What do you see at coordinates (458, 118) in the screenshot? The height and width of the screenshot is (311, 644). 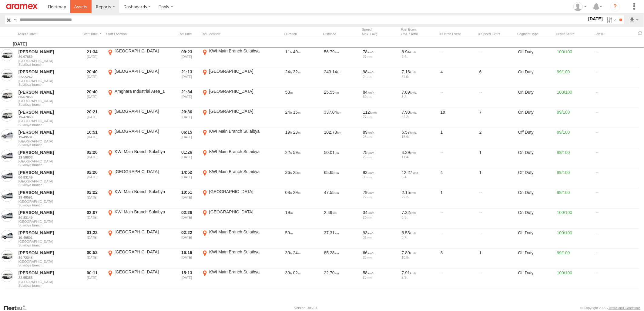 I see `div: 18` at bounding box center [458, 118].